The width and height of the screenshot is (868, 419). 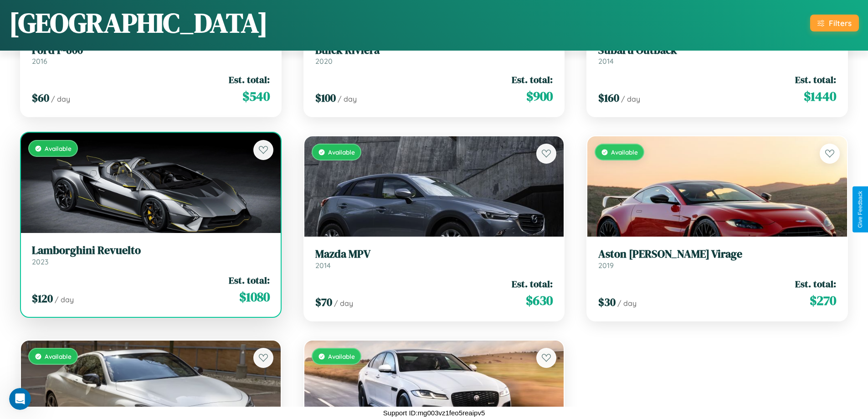 I want to click on span: $ 70, so click(x=324, y=302).